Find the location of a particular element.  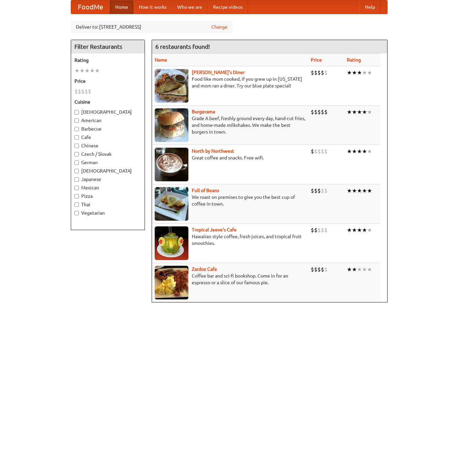

a: Name is located at coordinates (161, 60).